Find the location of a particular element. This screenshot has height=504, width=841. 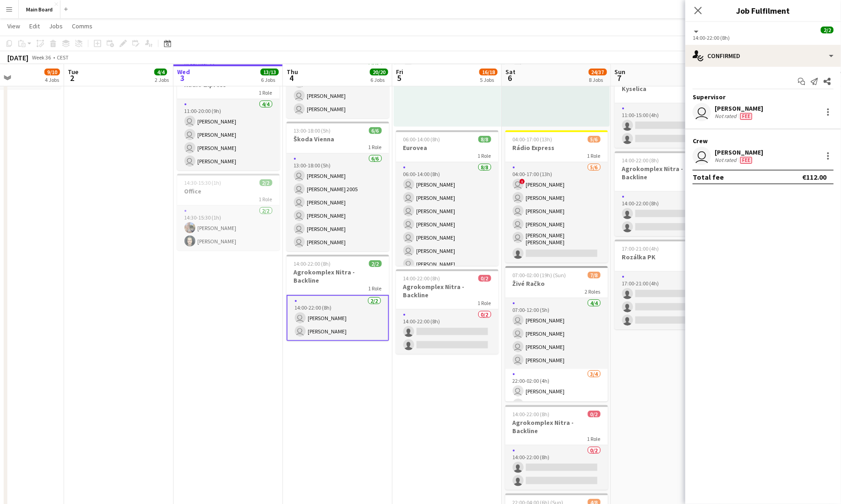

span: 04:00-17:00 (13h) is located at coordinates (532, 139).